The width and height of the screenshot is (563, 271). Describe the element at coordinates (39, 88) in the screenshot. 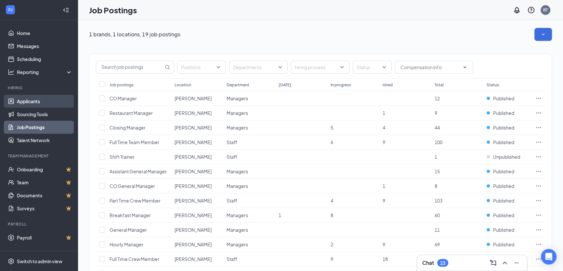

I see `div: Hiring` at that location.